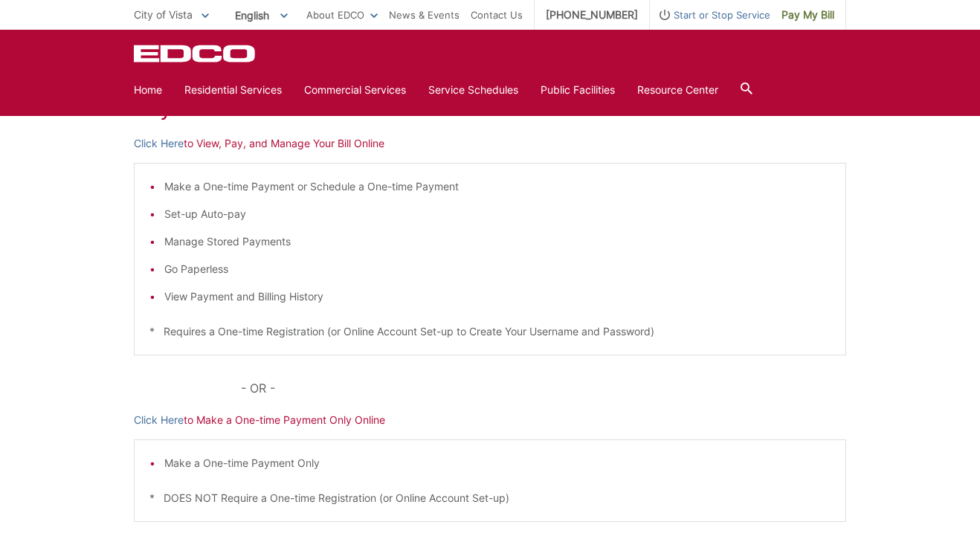 The height and width of the screenshot is (542, 980). I want to click on li: Make a One-time Payment Only, so click(497, 463).